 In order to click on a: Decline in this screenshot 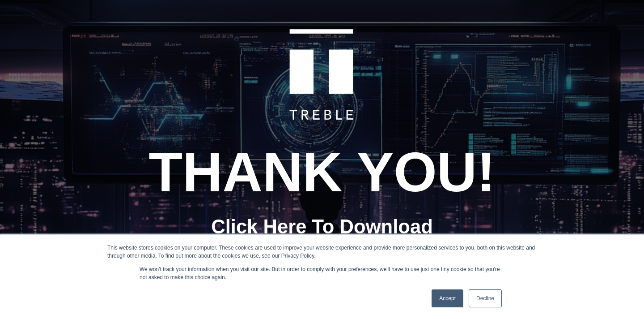, I will do `click(485, 298)`.